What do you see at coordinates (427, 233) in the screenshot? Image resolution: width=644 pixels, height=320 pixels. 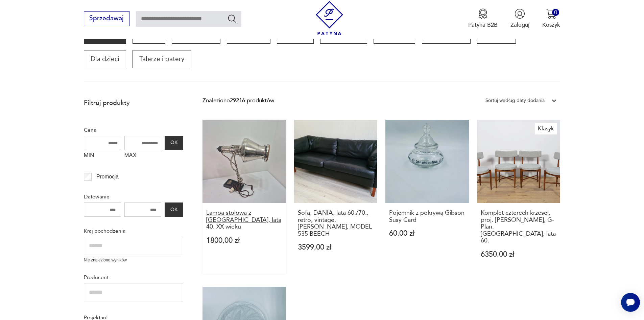 I see `p: 60,00 zł` at bounding box center [427, 233].